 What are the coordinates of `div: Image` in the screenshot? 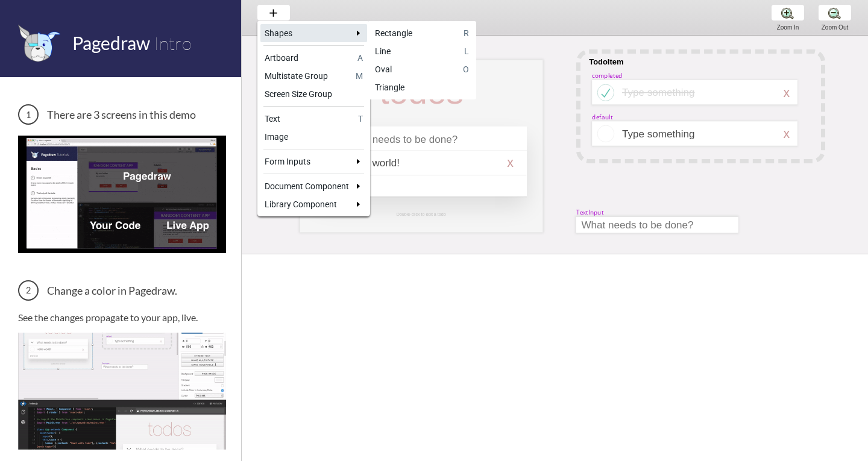 It's located at (313, 137).